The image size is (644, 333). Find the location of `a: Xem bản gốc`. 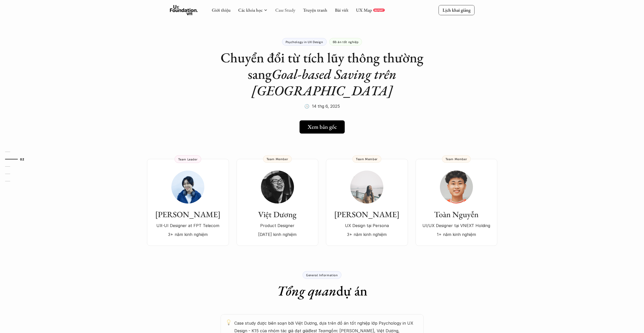

a: Xem bản gốc is located at coordinates (322, 127).